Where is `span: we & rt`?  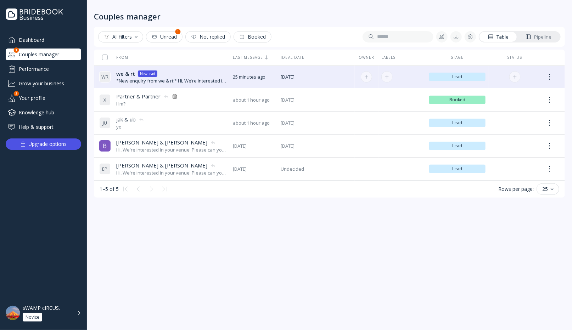
span: we & rt is located at coordinates (125, 74).